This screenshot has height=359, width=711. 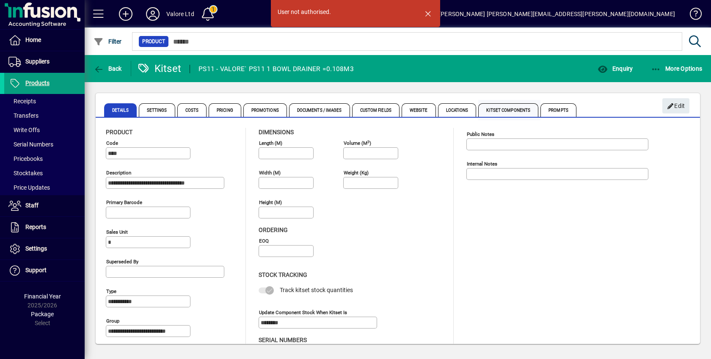 I want to click on button: Enquiry, so click(x=615, y=69).